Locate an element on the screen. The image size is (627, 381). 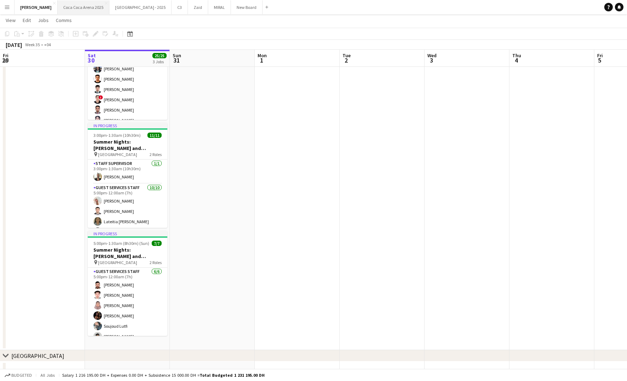
span: 2 is located at coordinates (346, 60).